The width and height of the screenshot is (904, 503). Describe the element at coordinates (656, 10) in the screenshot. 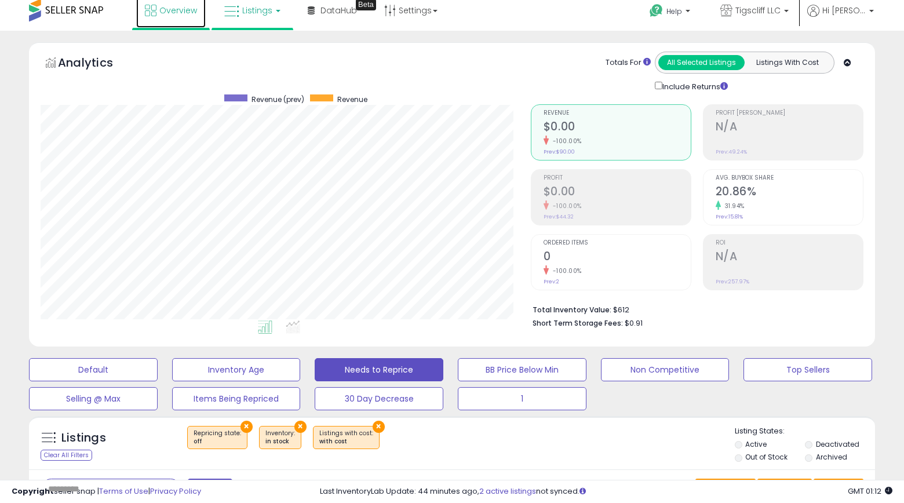

I see `i: Get Help` at that location.